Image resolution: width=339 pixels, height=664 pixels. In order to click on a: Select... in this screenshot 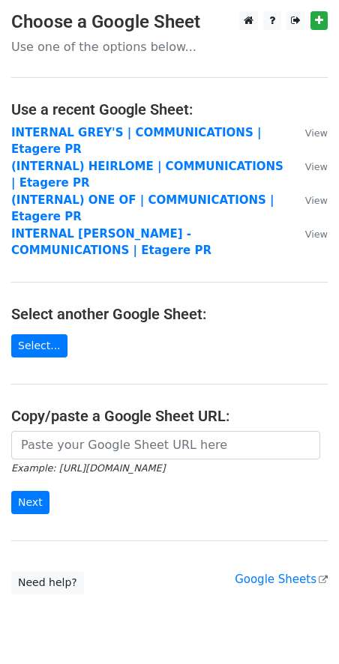, I will do `click(39, 345)`.